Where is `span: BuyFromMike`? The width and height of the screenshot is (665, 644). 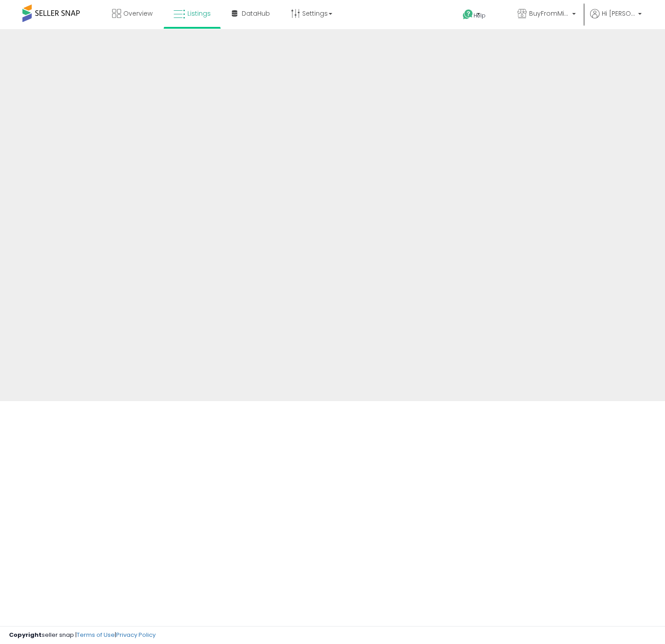
span: BuyFromMike is located at coordinates (549, 14).